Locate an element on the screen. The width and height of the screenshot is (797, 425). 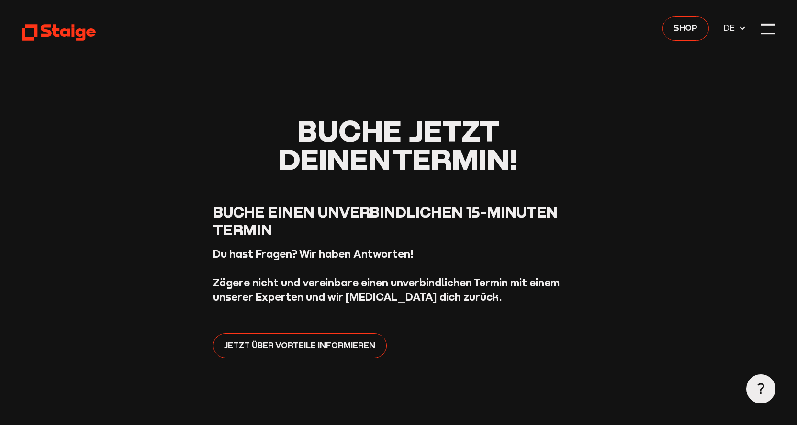
strong: Du hast Fragen? Wir haben Antworten! is located at coordinates (313, 254).